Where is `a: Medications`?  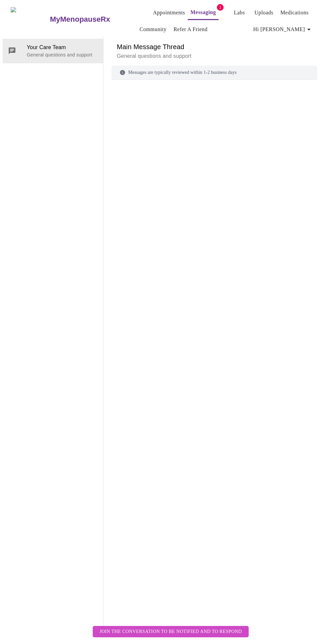 a: Medications is located at coordinates (294, 13).